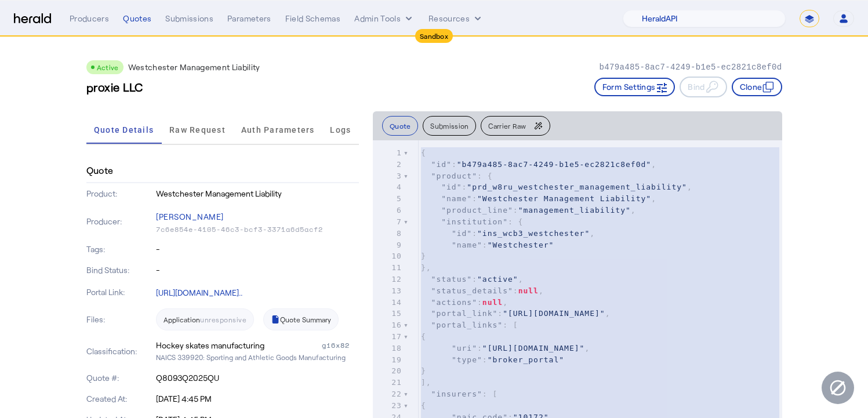  Describe the element at coordinates (388, 164) in the screenshot. I see `div: 2` at that location.